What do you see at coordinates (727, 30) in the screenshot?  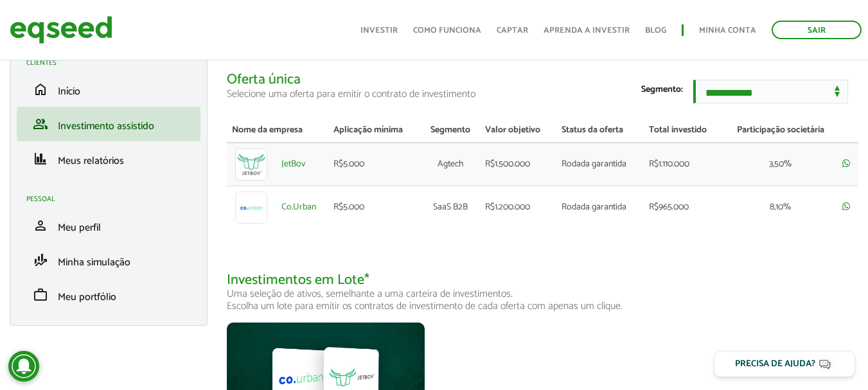 I see `a: Minha conta` at bounding box center [727, 30].